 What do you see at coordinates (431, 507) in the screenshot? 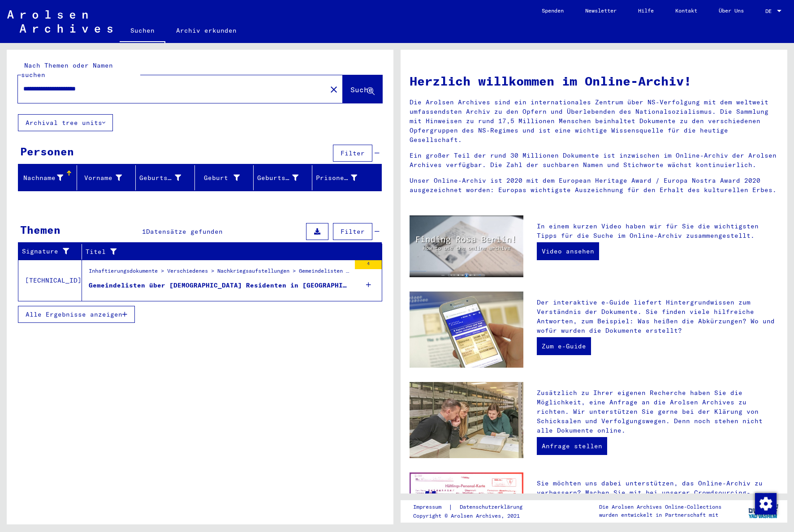
I see `a: Impressum` at bounding box center [431, 507].